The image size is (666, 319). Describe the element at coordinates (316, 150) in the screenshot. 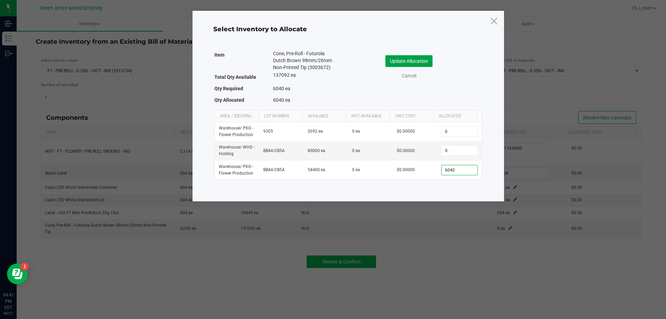

I see `span: 80000 ea` at that location.